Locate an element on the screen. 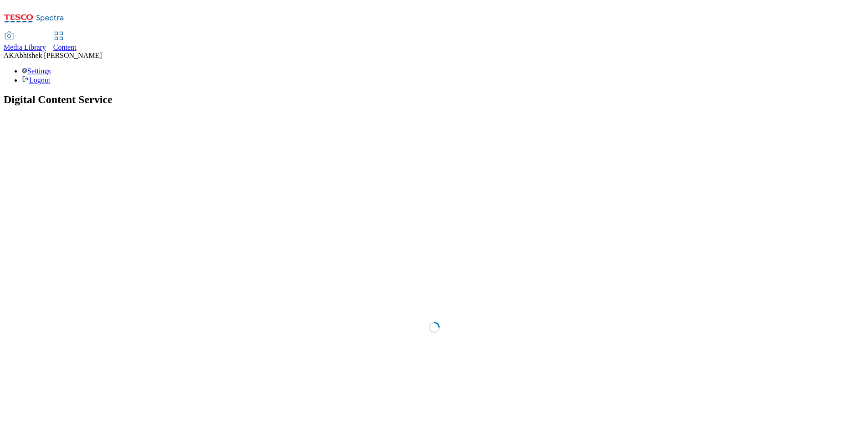 Image resolution: width=868 pixels, height=431 pixels. a: Content is located at coordinates (65, 42).